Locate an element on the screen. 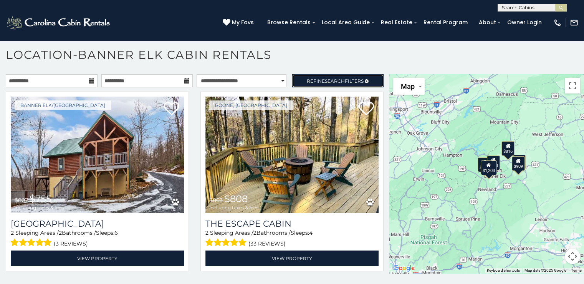 This screenshot has height=284, width=584. img: Little Elk Lodge is located at coordinates (97, 154).